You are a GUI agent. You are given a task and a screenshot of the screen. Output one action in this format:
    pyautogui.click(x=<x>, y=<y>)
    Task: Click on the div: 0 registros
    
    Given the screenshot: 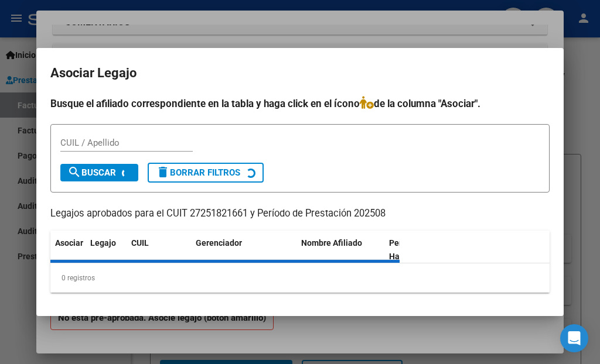 What is the action you would take?
    pyautogui.click(x=300, y=278)
    